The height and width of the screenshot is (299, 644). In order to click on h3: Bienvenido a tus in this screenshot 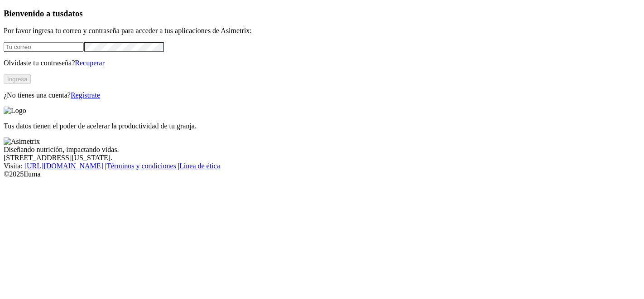, I will do `click(322, 13)`.